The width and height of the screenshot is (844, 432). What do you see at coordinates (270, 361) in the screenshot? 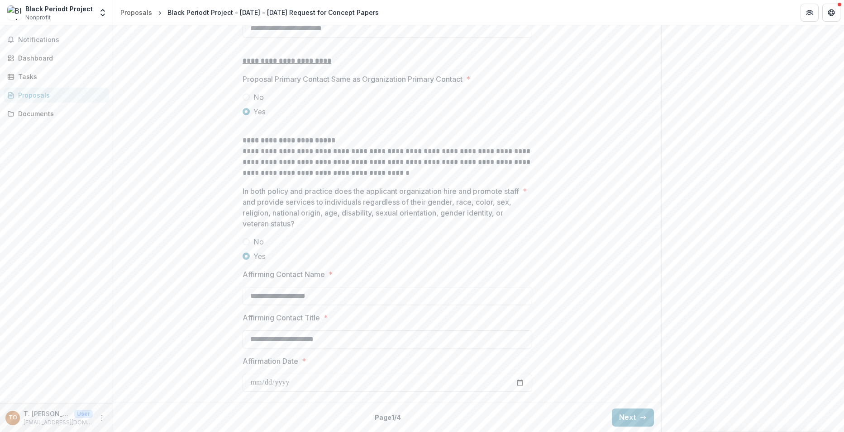
I see `p: Affirmation Date` at bounding box center [270, 361].